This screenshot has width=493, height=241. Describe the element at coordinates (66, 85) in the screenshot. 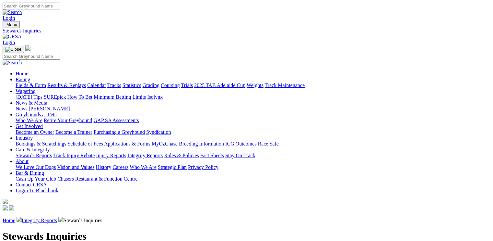

I see `a: Results & Replays` at that location.